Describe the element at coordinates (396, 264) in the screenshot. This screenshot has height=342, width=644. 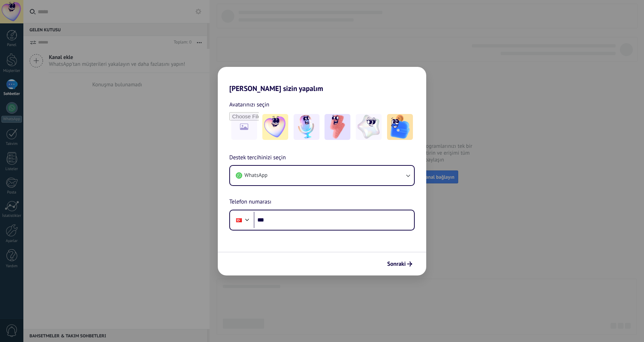
I see `span: Sonraki` at that location.